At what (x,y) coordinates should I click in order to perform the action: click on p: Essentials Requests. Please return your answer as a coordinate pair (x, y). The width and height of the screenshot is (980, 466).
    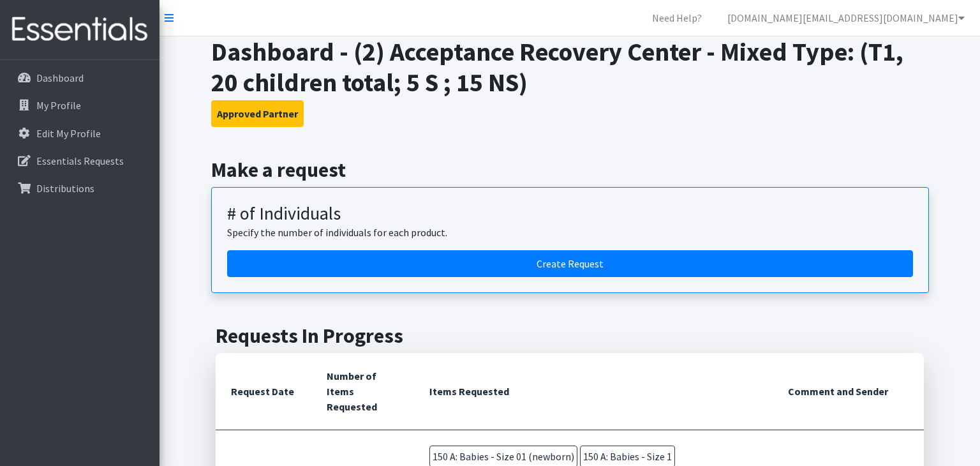
    Looking at the image, I should click on (79, 161).